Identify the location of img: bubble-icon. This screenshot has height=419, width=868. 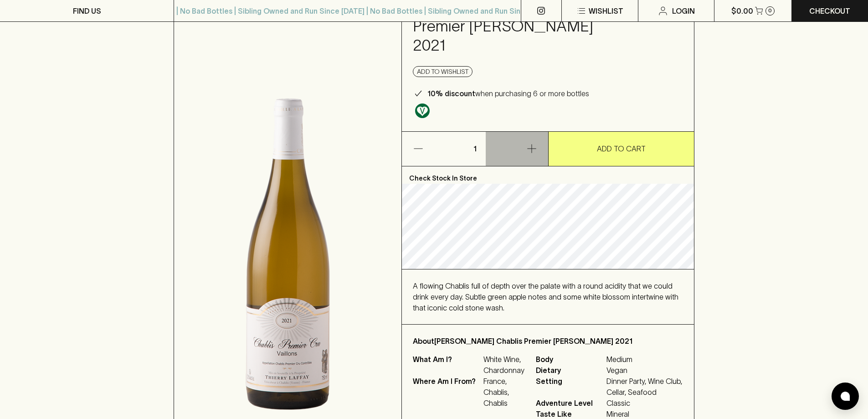
(845, 396).